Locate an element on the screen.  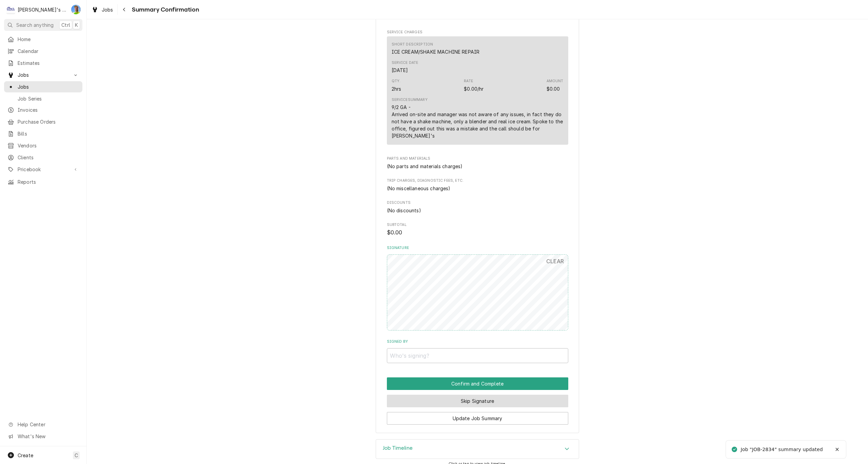
span: What's New is located at coordinates (48, 436).